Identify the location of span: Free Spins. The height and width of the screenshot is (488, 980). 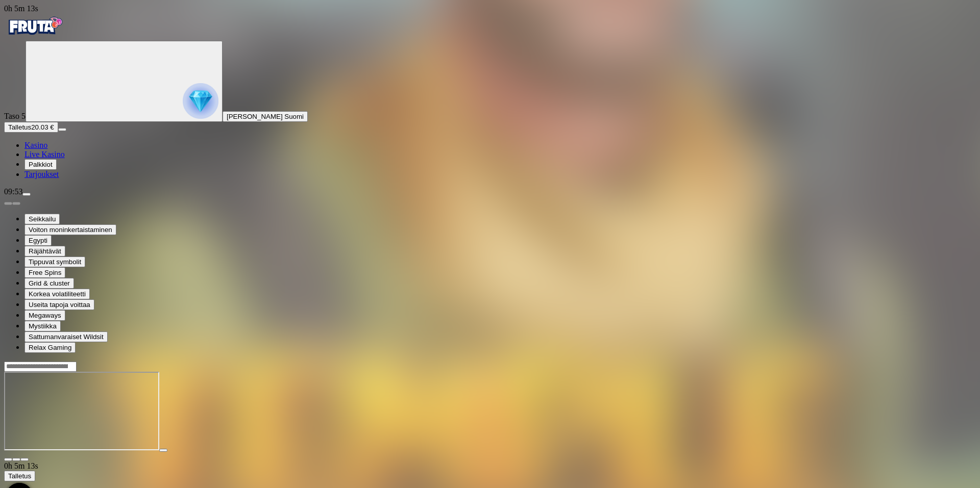
(45, 273).